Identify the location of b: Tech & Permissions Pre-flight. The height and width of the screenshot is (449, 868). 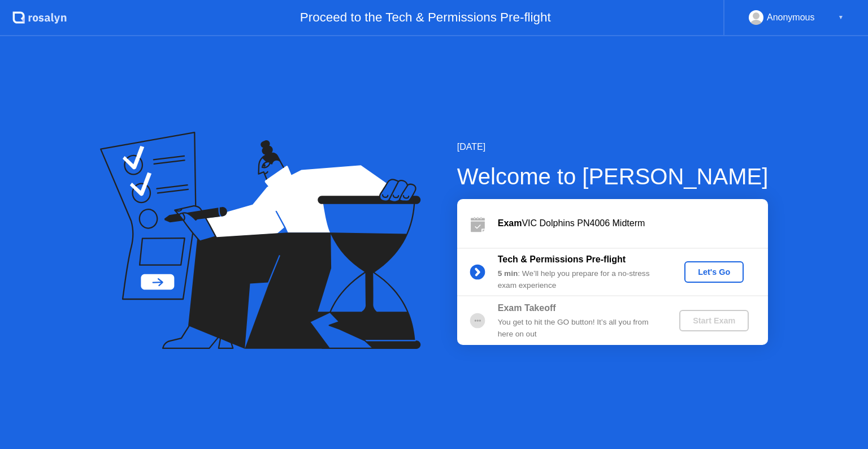
(562, 259).